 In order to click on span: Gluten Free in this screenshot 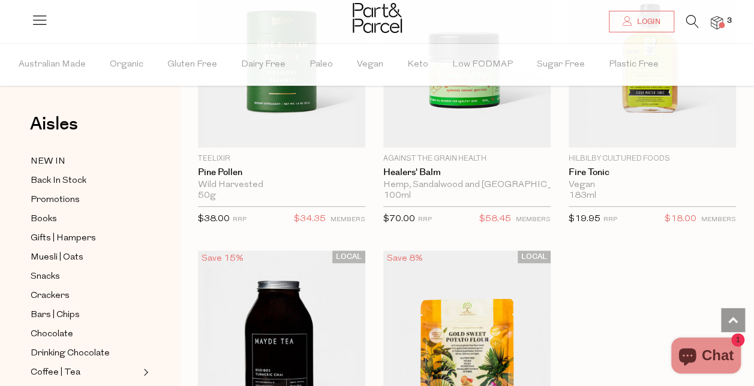, I will do `click(192, 65)`.